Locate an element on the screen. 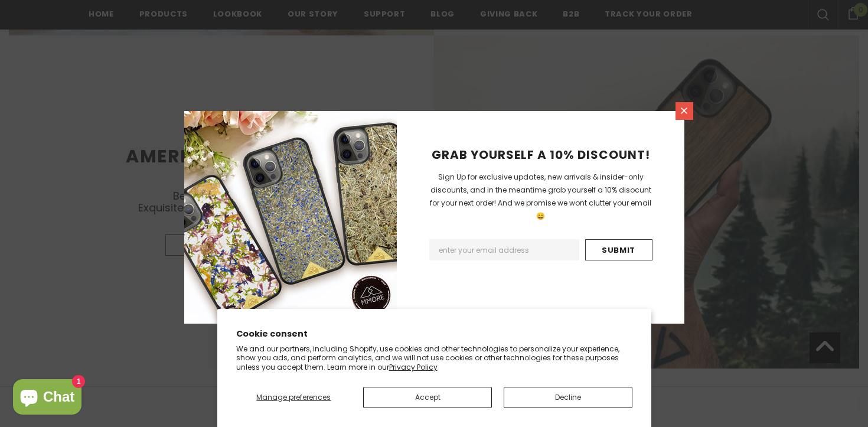 Image resolution: width=868 pixels, height=427 pixels. button: Manage preferences is located at coordinates (294, 397).